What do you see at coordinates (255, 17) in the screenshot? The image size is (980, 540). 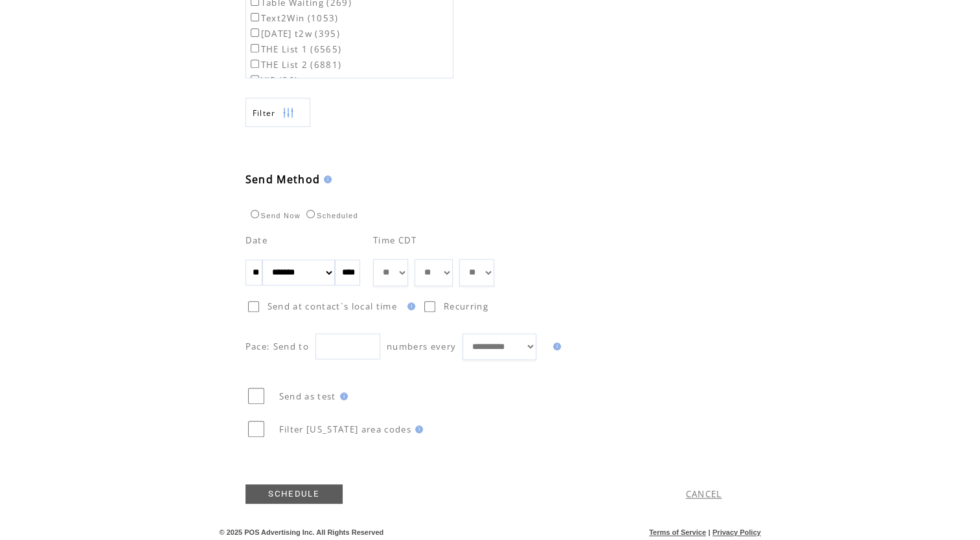 I see `input: Text2Win (1053)` at bounding box center [255, 17].